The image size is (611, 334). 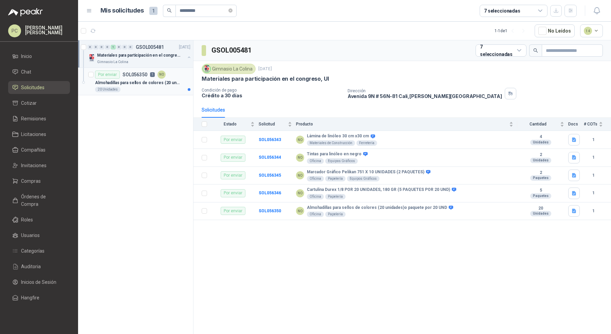 What do you see at coordinates (30, 298) in the screenshot?
I see `span: Hangfire` at bounding box center [30, 298].